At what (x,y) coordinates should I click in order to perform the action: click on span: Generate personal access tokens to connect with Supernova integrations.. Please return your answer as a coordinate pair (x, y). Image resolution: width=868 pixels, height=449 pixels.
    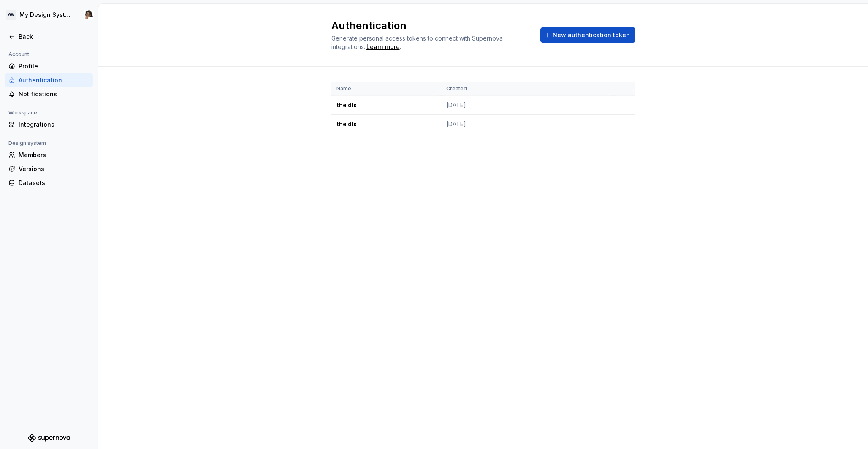
    Looking at the image, I should click on (418, 42).